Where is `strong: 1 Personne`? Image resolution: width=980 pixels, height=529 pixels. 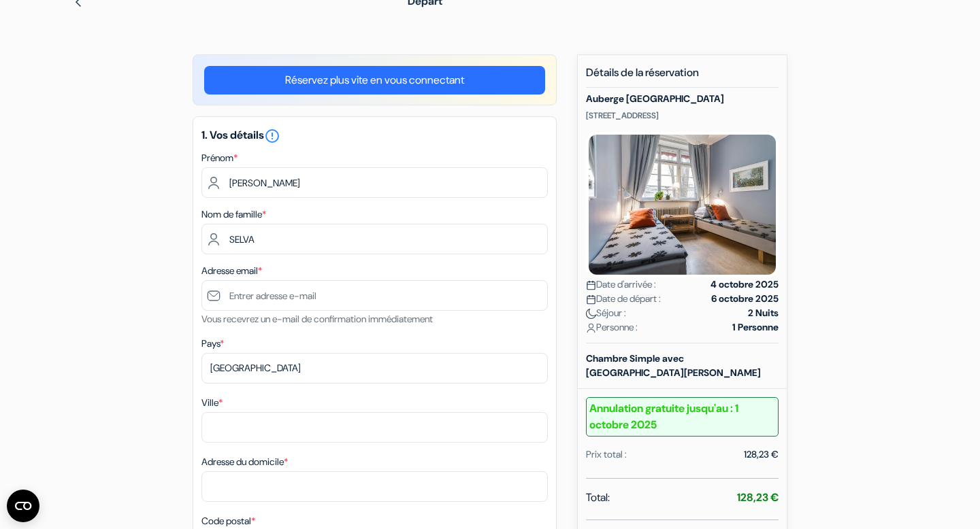 strong: 1 Personne is located at coordinates (756, 327).